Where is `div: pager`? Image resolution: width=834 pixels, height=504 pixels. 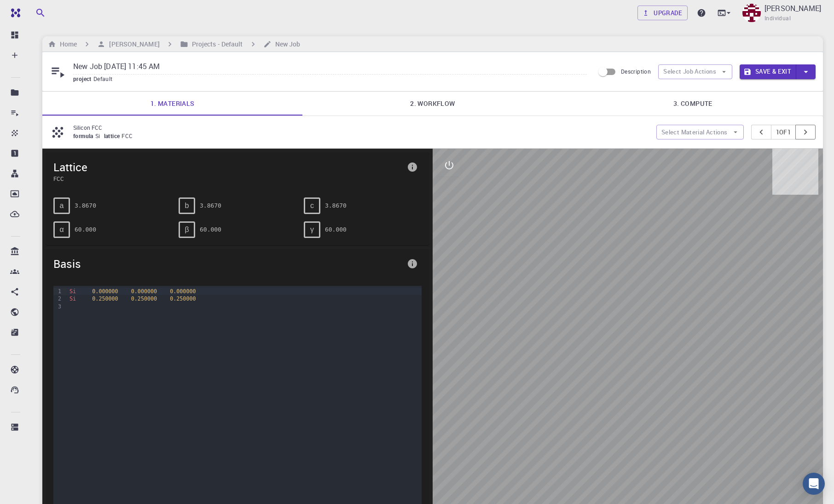
div: pager is located at coordinates (783, 132).